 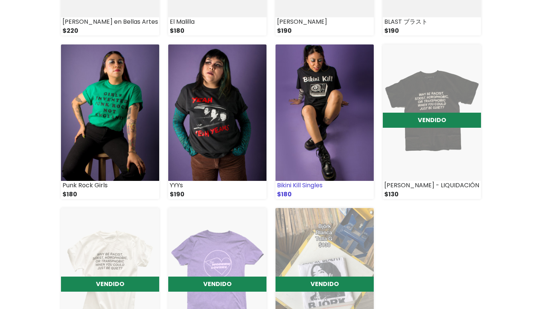 What do you see at coordinates (110, 122) in the screenshot?
I see `a: Punk Rock Girls $180` at bounding box center [110, 122].